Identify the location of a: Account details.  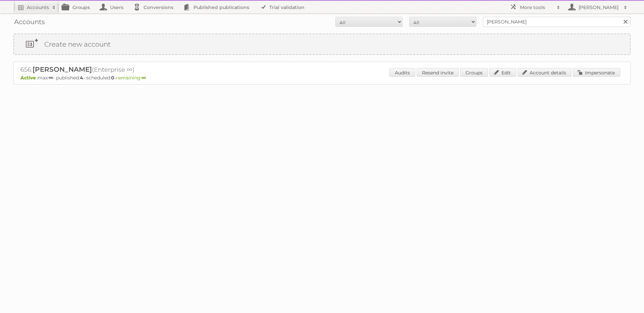
(544, 72).